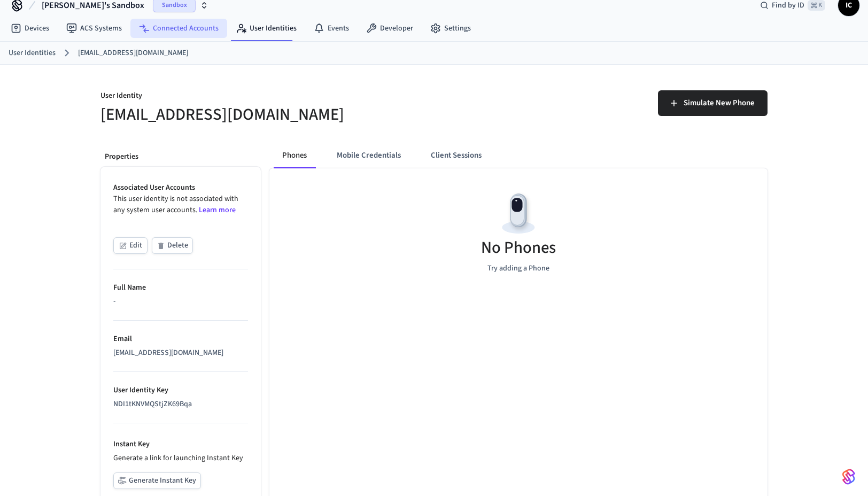  Describe the element at coordinates (180, 444) in the screenshot. I see `p: Instant Key` at that location.